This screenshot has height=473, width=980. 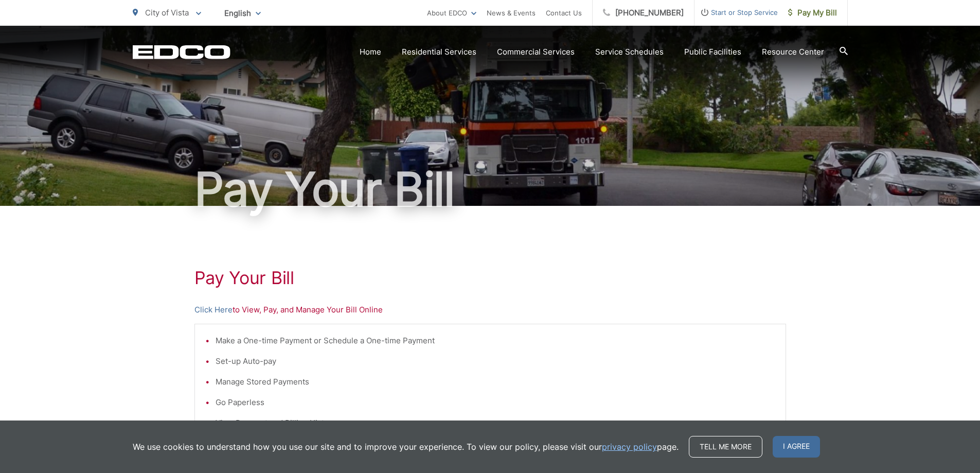 What do you see at coordinates (495, 362) in the screenshot?
I see `li: Set-up Auto-pay` at bounding box center [495, 362].